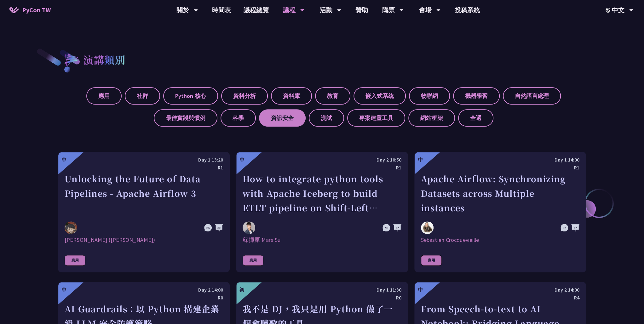 The height and width of the screenshot is (324, 644). What do you see at coordinates (476, 118) in the screenshot?
I see `label: 全選` at bounding box center [476, 118].